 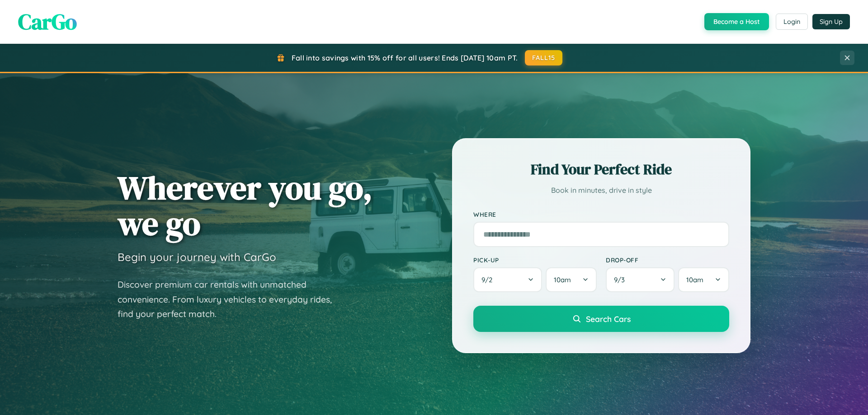 I want to click on h1: Wherever you go, we go, so click(x=245, y=206).